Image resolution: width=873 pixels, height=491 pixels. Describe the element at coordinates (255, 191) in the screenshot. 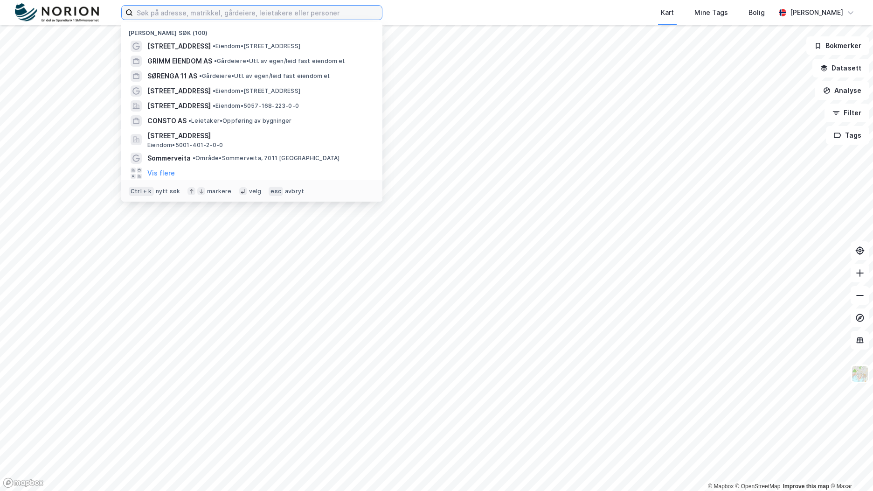

I see `div: velg` at that location.